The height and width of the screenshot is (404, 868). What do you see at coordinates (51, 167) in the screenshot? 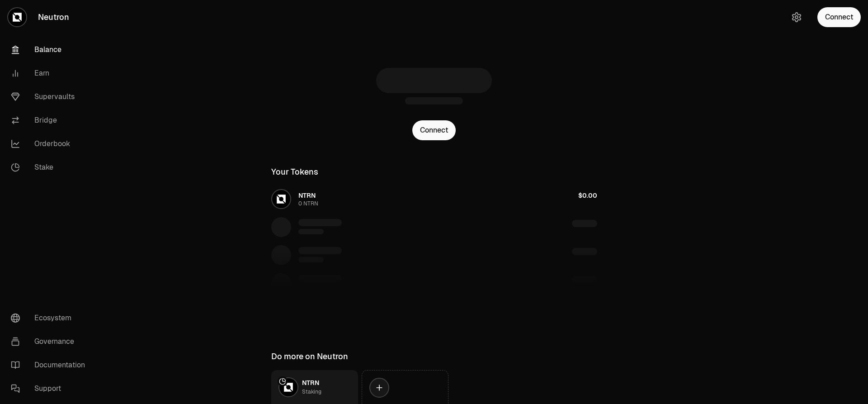
I see `a: Stake` at bounding box center [51, 167].